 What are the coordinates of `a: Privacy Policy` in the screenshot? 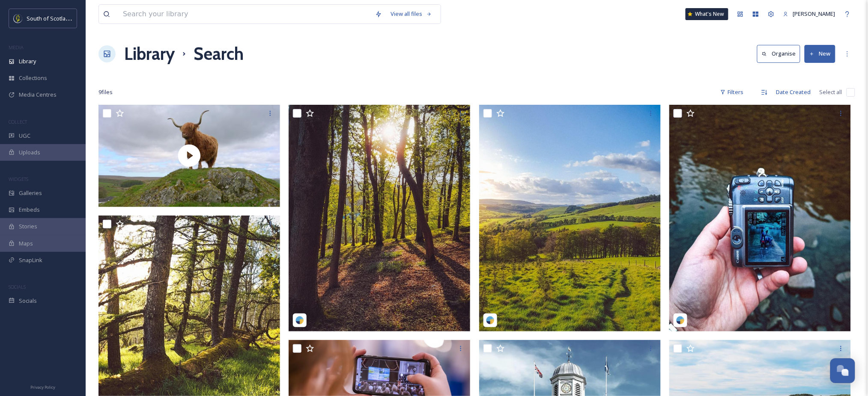 It's located at (43, 387).